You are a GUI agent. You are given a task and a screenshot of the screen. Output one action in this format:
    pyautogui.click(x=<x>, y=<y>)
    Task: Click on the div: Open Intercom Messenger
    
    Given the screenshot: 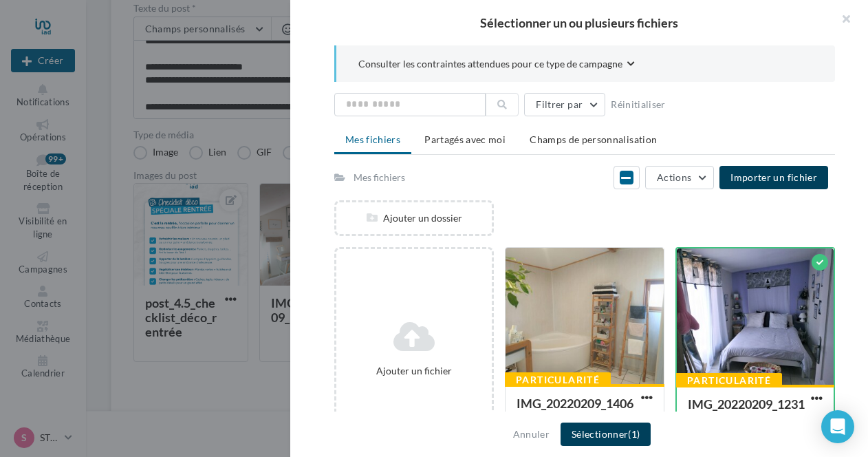 What is the action you would take?
    pyautogui.click(x=838, y=426)
    